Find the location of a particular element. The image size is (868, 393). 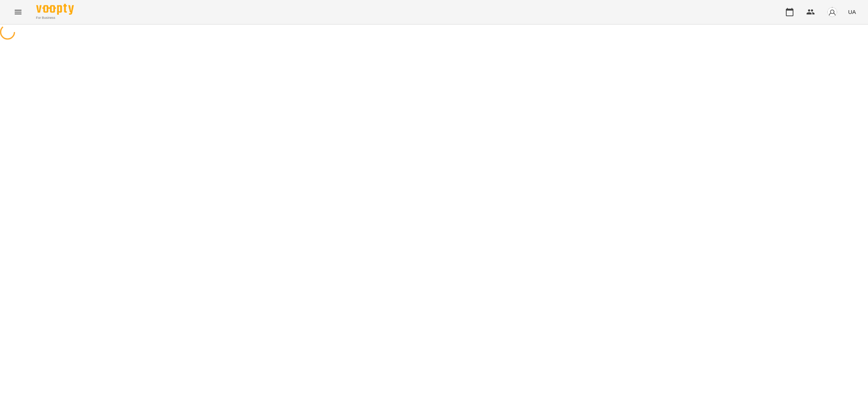

button: Menu is located at coordinates (18, 12).